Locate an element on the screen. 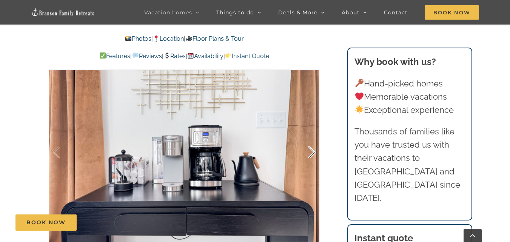 This screenshot has width=510, height=242. span: Deals & More is located at coordinates (298, 12).